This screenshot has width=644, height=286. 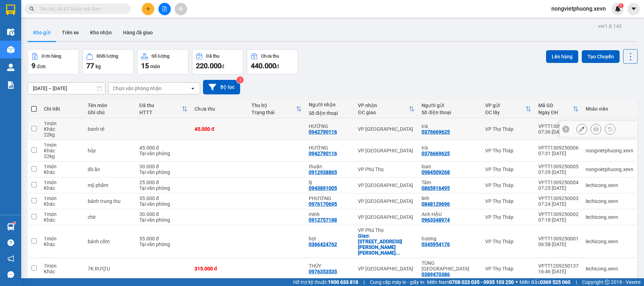 What do you see at coordinates (110, 170) in the screenshot?
I see `div: đò ăn` at bounding box center [110, 170].